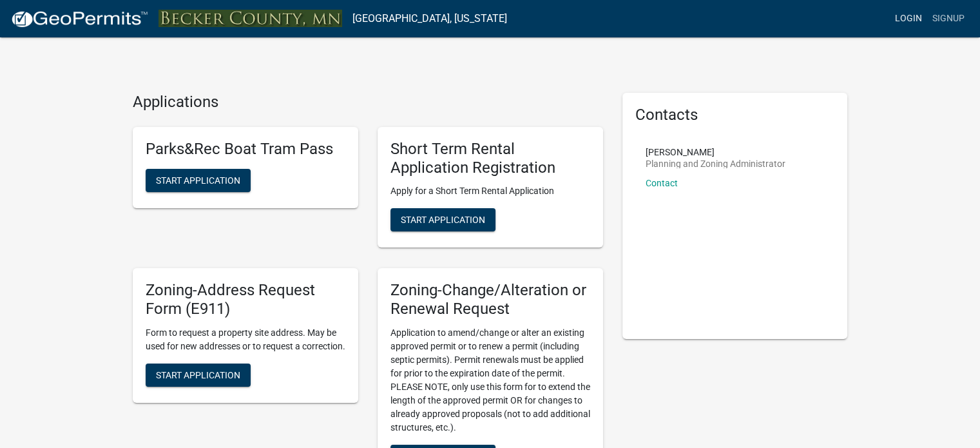 Image resolution: width=980 pixels, height=448 pixels. What do you see at coordinates (245, 299) in the screenshot?
I see `h5: Zoning-Address Request Form (E911)` at bounding box center [245, 299].